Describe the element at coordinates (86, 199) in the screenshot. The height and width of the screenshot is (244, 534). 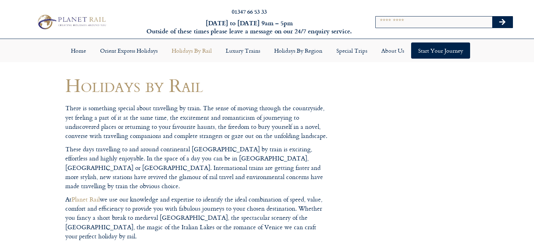
I see `a: Planet Rail` at that location.